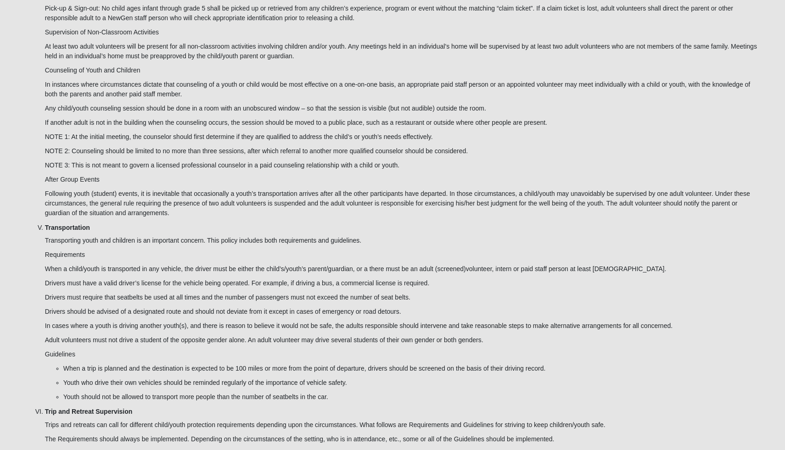  What do you see at coordinates (402, 298) in the screenshot?
I see `p: Drivers must require that seatbelts be used at all times and the number of passengers must not ex...` at bounding box center [402, 298].